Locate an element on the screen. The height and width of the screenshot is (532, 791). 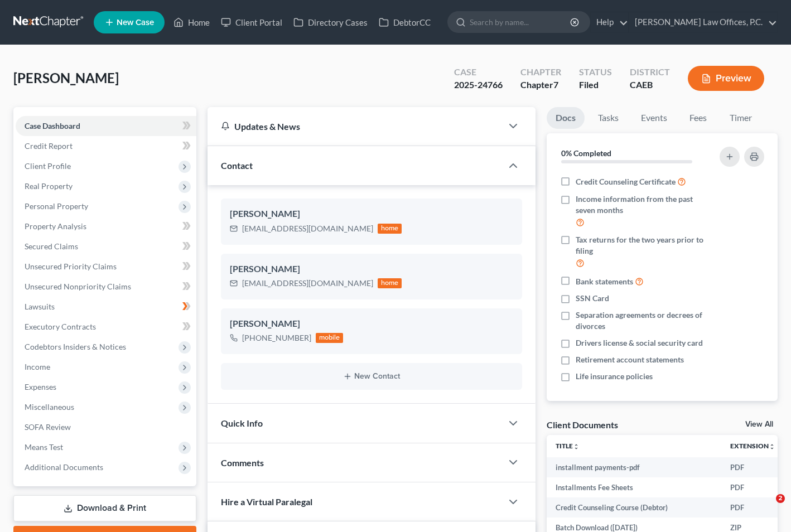
span: Unsecured Nonpriority Claims is located at coordinates (77, 286).